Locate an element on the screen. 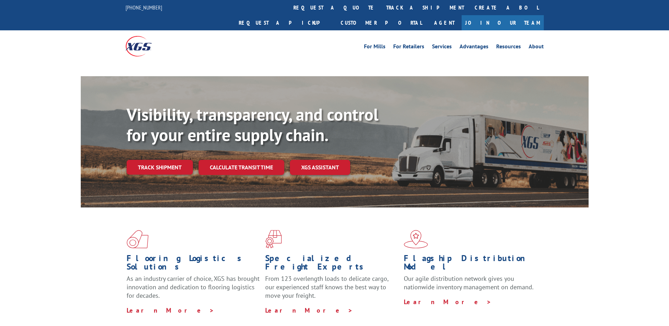 This screenshot has height=326, width=669. a: Track shipment is located at coordinates (160, 167).